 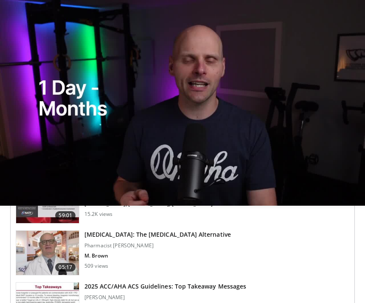 I want to click on span: 59:01, so click(x=65, y=215).